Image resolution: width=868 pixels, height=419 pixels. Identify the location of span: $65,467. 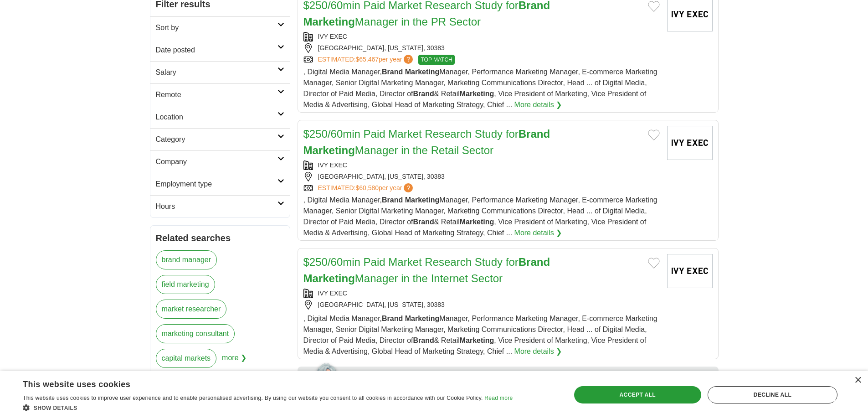
(367, 59).